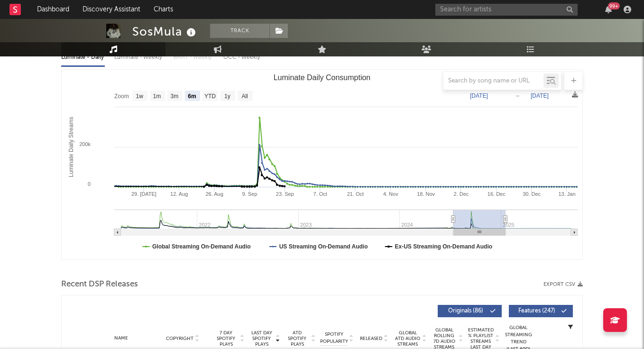  What do you see at coordinates (175, 96) in the screenshot?
I see `text: 3m` at bounding box center [175, 96].